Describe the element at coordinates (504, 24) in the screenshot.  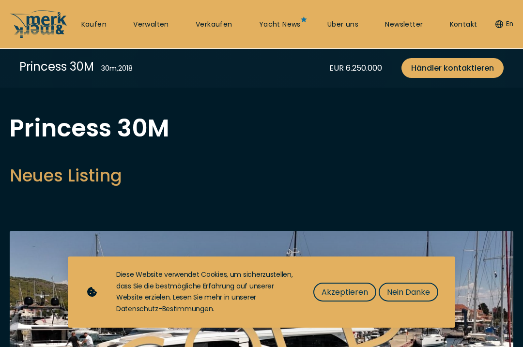
I see `button: En` at that location.